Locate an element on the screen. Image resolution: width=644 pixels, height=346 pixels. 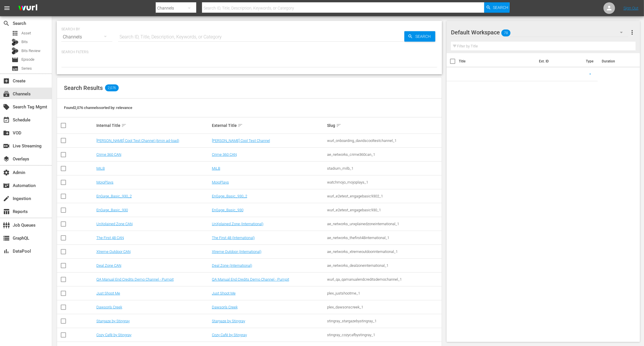
div: wurl_e2etest_engagebasic930_1 is located at coordinates (384, 210).